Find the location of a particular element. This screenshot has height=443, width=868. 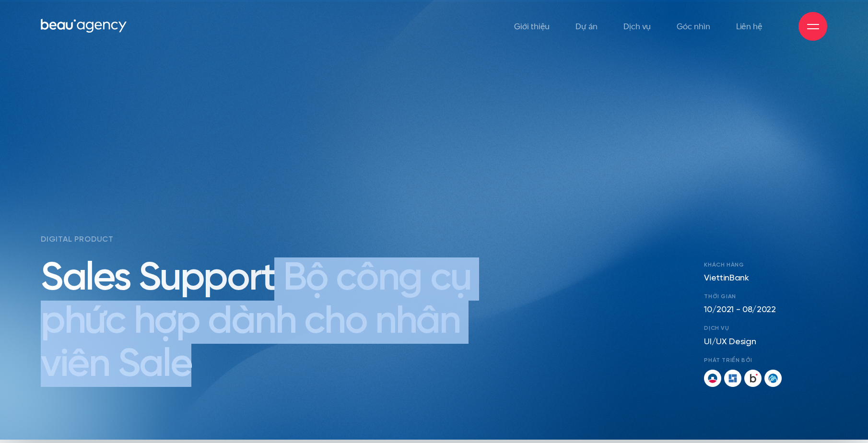

span: dỊCH VỤ is located at coordinates (766, 329).